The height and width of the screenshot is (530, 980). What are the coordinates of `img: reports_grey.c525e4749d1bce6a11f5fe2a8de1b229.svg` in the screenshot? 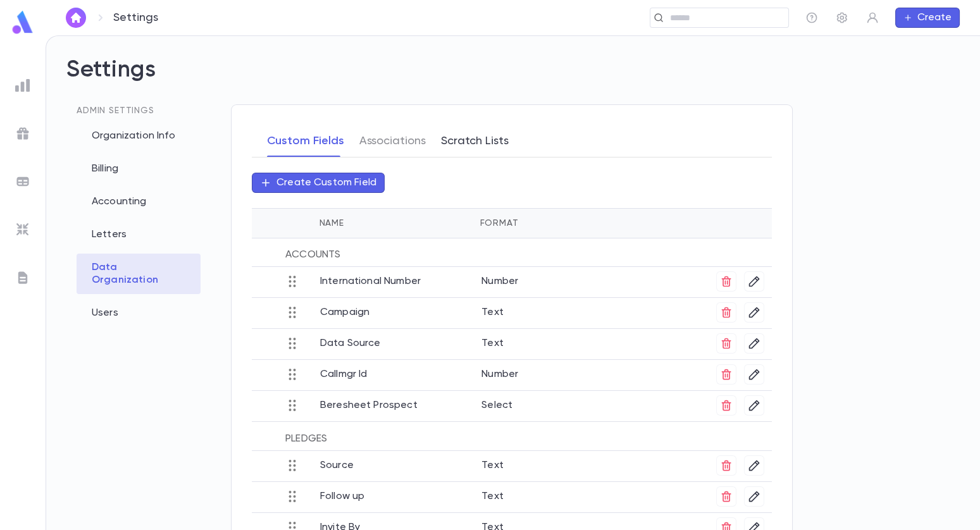 It's located at (23, 85).